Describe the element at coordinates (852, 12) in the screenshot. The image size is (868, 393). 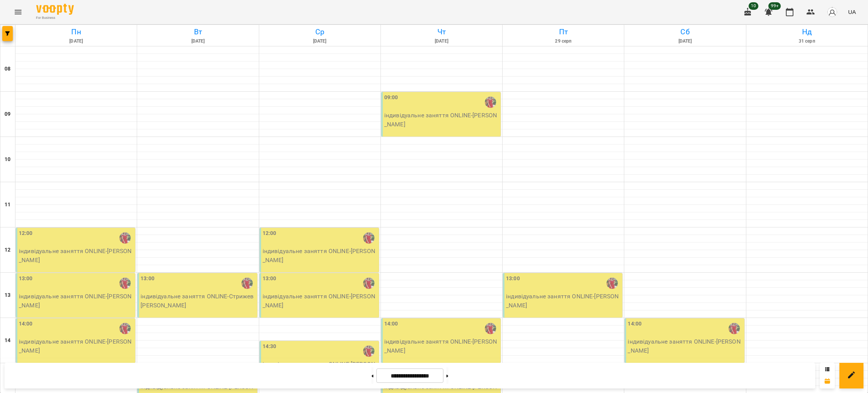
I see `span: UA` at that location.